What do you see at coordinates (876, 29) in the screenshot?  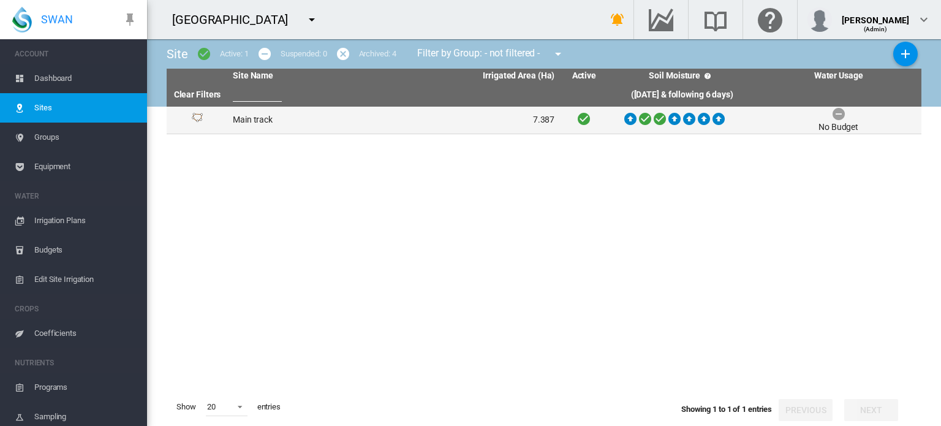 I see `span: (Admin)` at bounding box center [876, 29].